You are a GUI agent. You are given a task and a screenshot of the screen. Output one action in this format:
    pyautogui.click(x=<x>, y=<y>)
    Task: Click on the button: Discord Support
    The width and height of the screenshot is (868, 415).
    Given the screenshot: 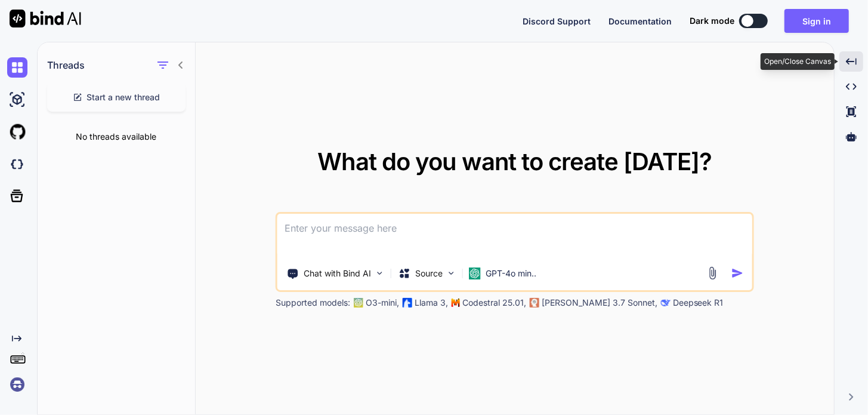 What is the action you would take?
    pyautogui.click(x=557, y=21)
    